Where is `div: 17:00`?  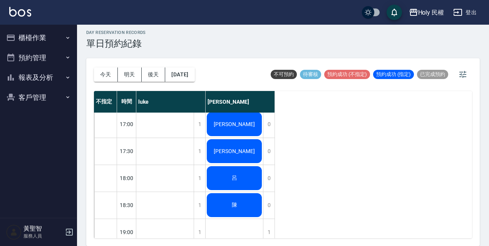
div: 17:00 is located at coordinates (127, 124).